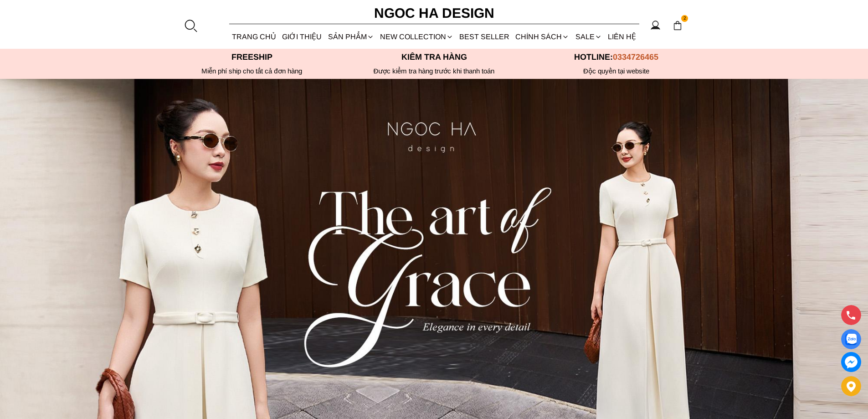 This screenshot has width=868, height=419. What do you see at coordinates (542, 36) in the screenshot?
I see `div: Chính sách` at bounding box center [542, 36].